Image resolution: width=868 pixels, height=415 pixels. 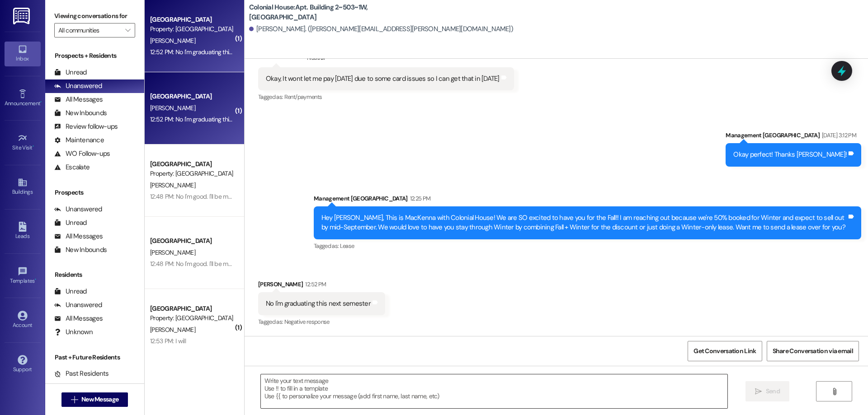 What do you see at coordinates (23, 53) in the screenshot?
I see `a: Inbox` at bounding box center [23, 53].